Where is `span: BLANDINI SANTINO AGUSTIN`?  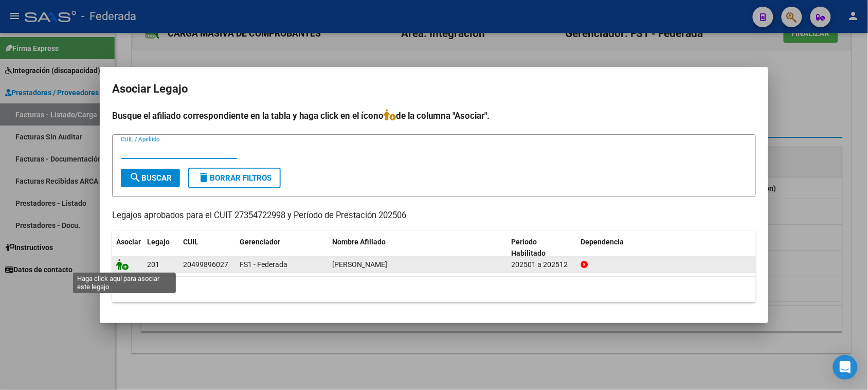 span: BLANDINI SANTINO AGUSTIN is located at coordinates (359, 264).